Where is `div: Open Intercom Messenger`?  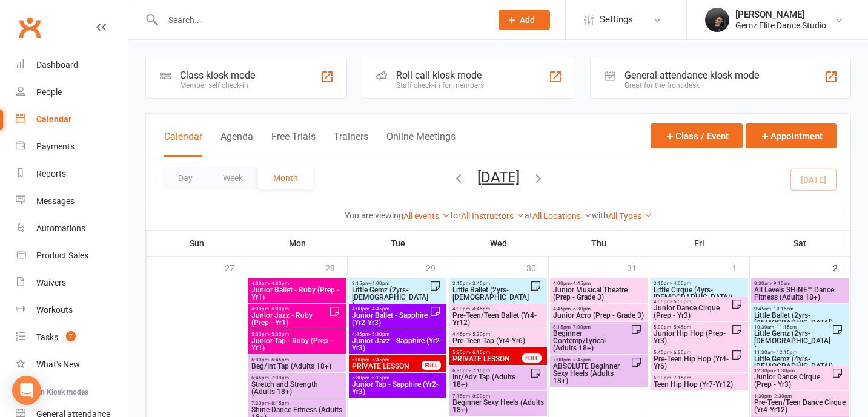 div: Open Intercom Messenger is located at coordinates (26, 391).